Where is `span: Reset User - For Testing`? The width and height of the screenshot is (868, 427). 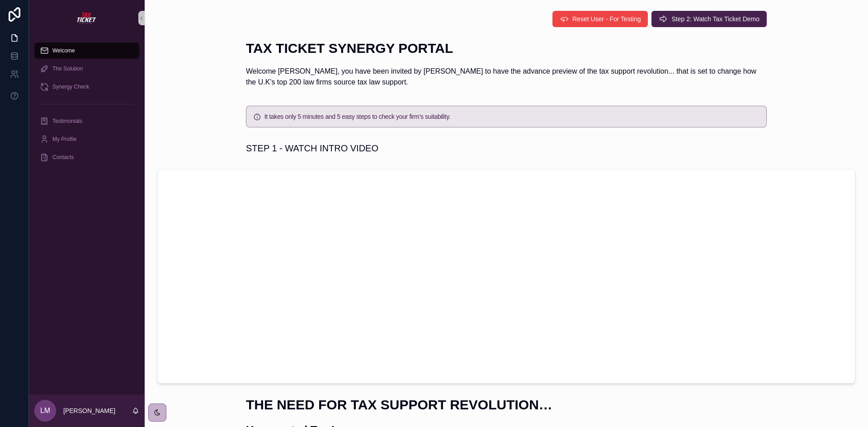
span: Reset User - For Testing is located at coordinates (606, 19).